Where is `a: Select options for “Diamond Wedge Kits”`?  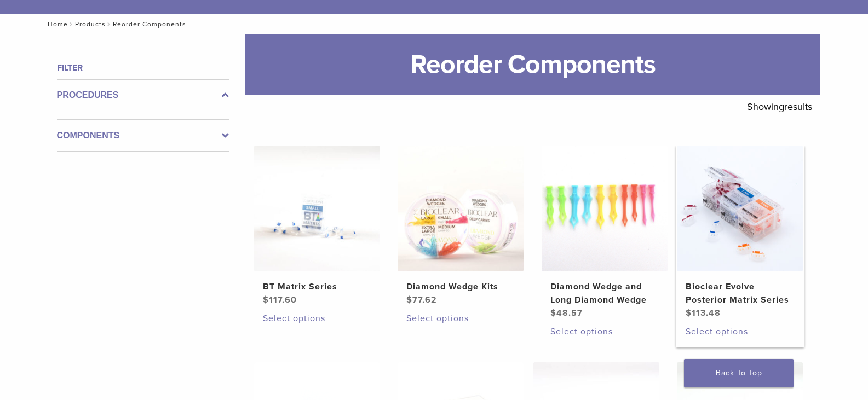 a: Select options for “Diamond Wedge Kits” is located at coordinates (460, 318).